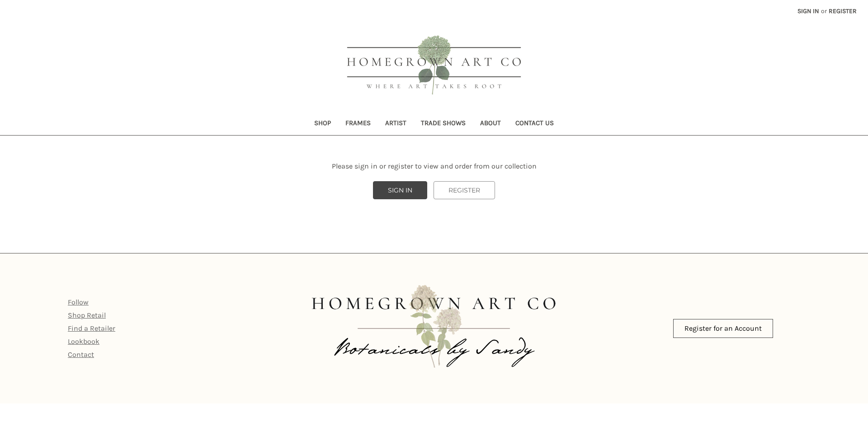 The image size is (868, 436). I want to click on span: Please sign in or register to view and order from our collection, so click(434, 166).